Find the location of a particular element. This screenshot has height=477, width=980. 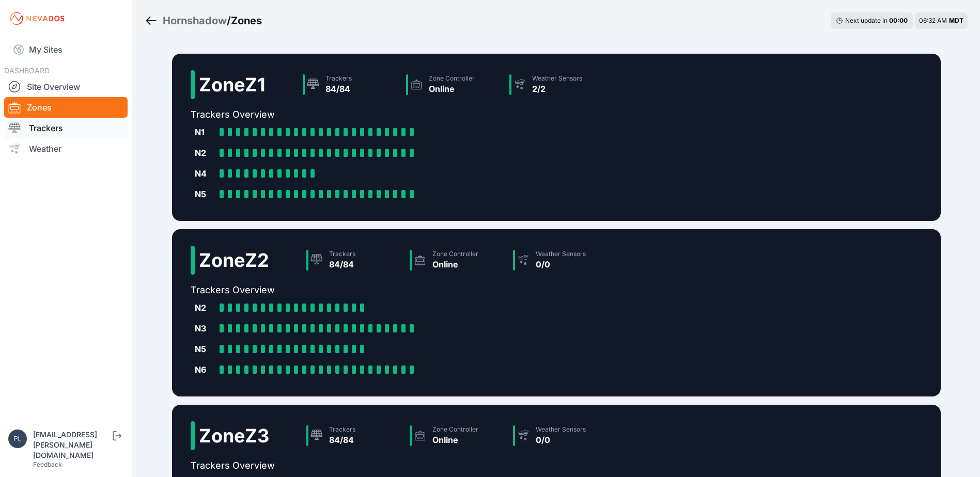

h2: Zone Z3 is located at coordinates (234, 436).